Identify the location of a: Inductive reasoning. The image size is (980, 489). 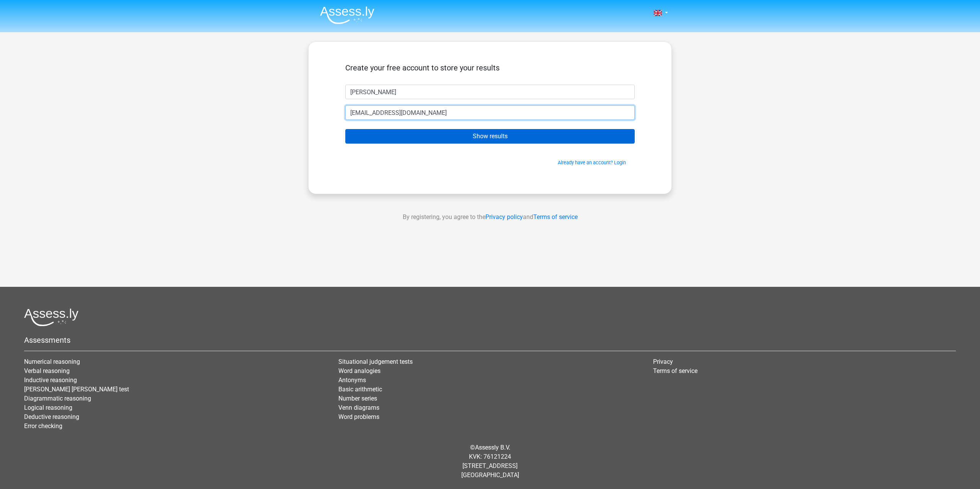
(50, 380).